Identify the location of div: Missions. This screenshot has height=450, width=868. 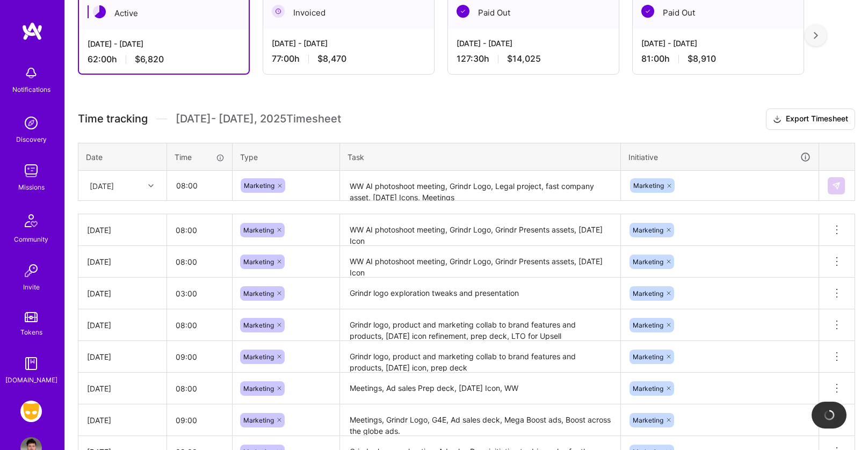
(31, 187).